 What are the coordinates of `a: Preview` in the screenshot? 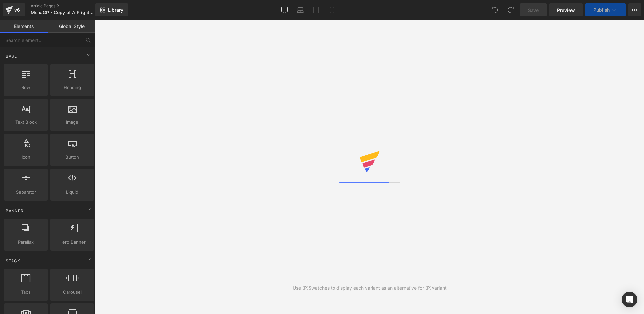 It's located at (566, 10).